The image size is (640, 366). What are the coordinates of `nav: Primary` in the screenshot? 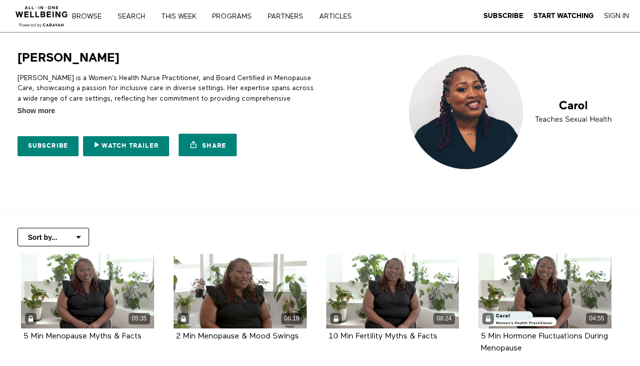 It's located at (226, 16).